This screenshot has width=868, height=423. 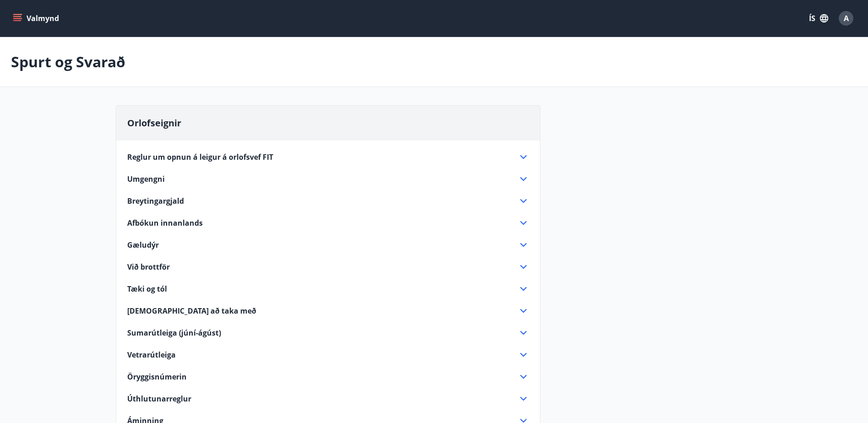 What do you see at coordinates (328, 333) in the screenshot?
I see `div: Sumarútleiga (júní-ágúst)` at bounding box center [328, 333].